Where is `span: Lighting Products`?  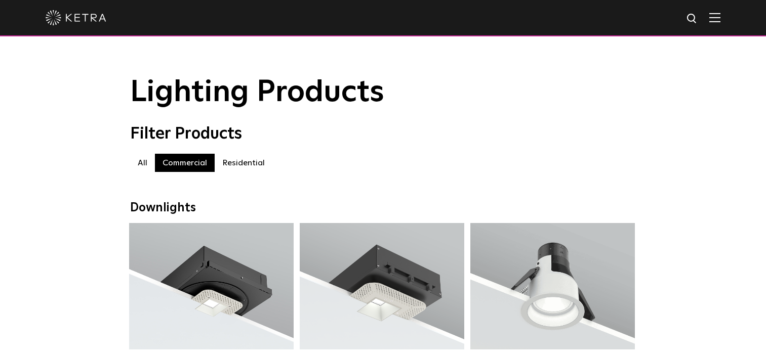 span: Lighting Products is located at coordinates (257, 93).